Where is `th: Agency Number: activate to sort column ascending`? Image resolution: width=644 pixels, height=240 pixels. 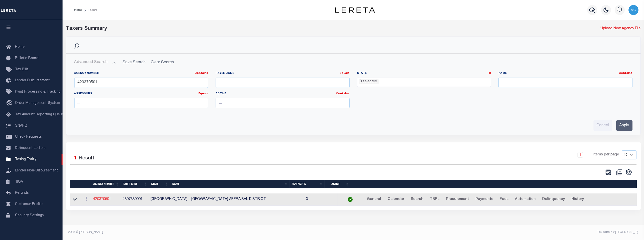 th: Agency Number: activate to sort column ascending is located at coordinates (106, 184).